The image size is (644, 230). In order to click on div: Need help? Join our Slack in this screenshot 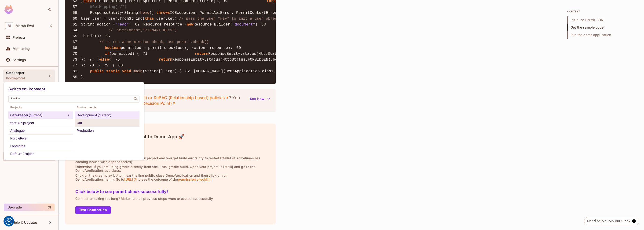, I will do `click(608, 221)`.